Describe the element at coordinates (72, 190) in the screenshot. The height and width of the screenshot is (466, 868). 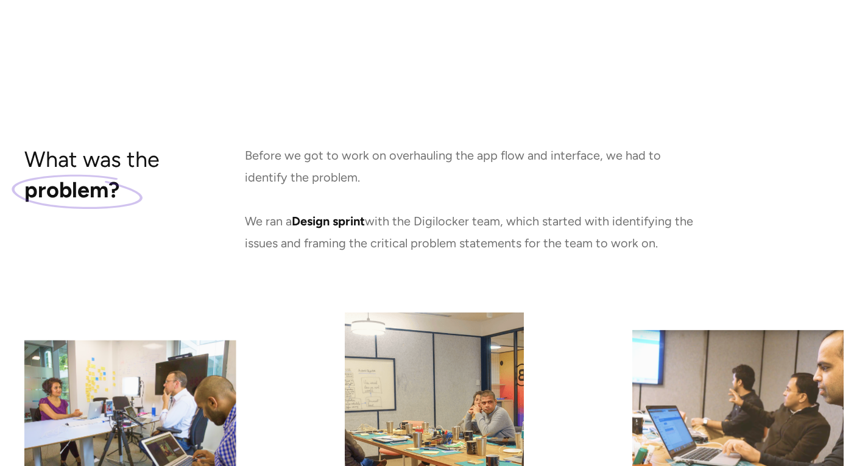
I see `strong: problem?` at that location.